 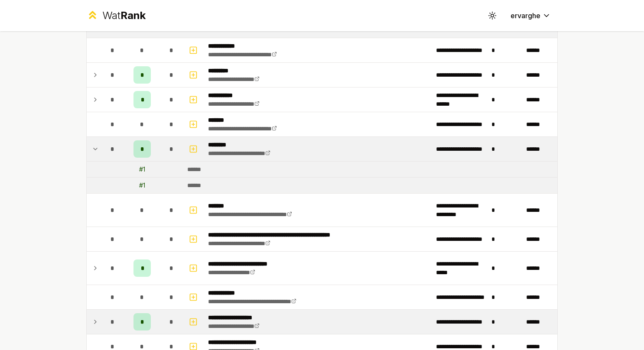 I want to click on span: Rank, so click(x=133, y=15).